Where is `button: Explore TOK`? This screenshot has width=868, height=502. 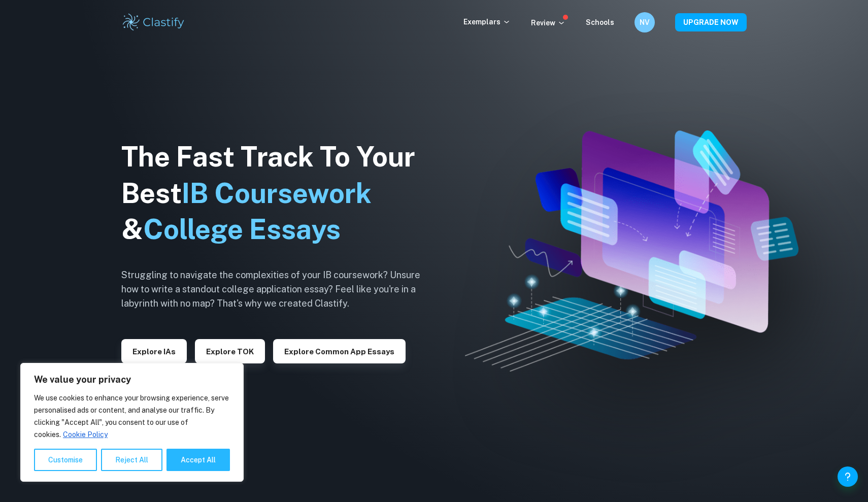
button: Explore TOK is located at coordinates (230, 351).